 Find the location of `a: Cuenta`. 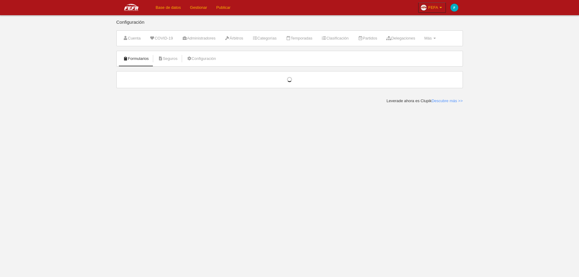

a: Cuenta is located at coordinates (132, 38).